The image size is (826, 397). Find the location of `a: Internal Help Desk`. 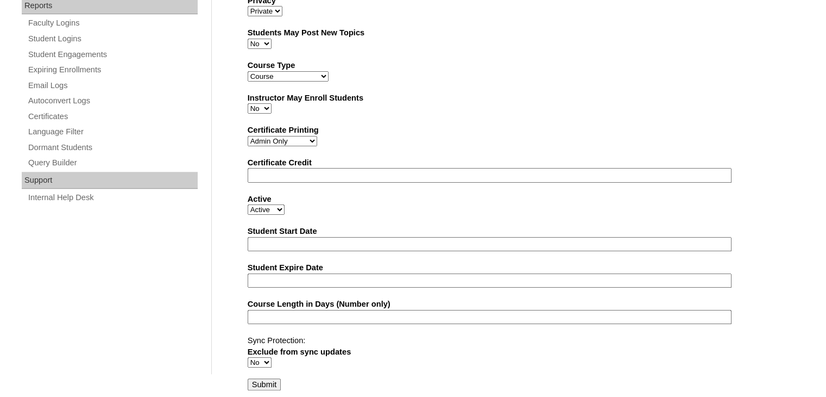

a: Internal Help Desk is located at coordinates (112, 197).